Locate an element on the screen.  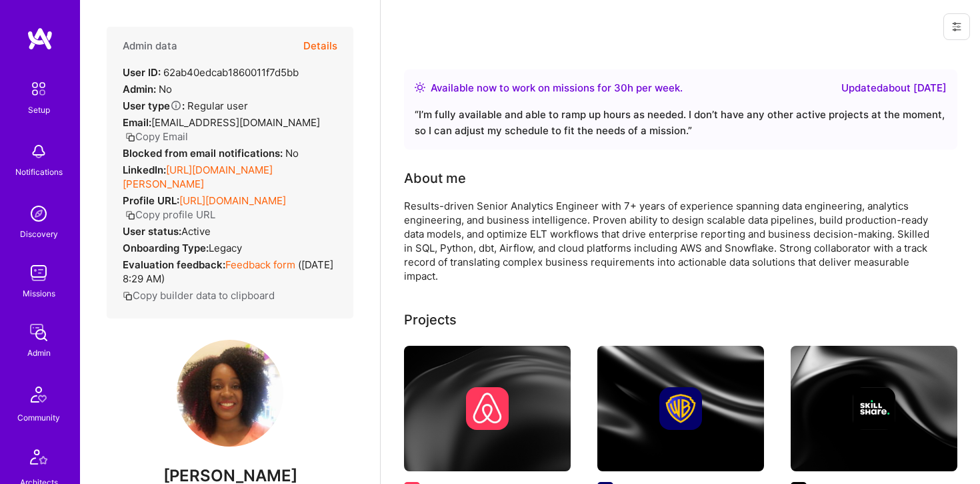
strong: Admin: is located at coordinates (140, 88).